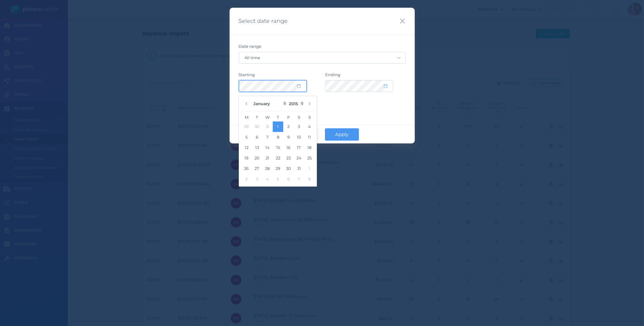 This screenshot has height=326, width=644. I want to click on button: 23, so click(289, 158).